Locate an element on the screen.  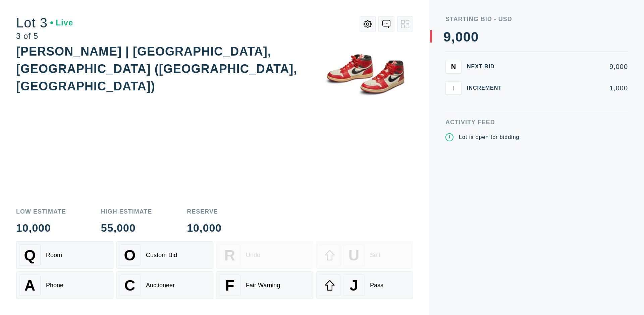
div: Custom Bid is located at coordinates (161, 255).